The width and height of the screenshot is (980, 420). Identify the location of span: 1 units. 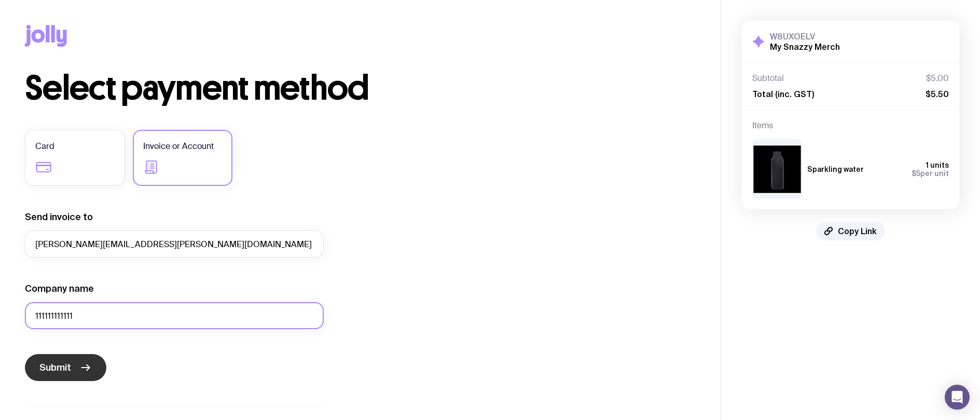
(938, 165).